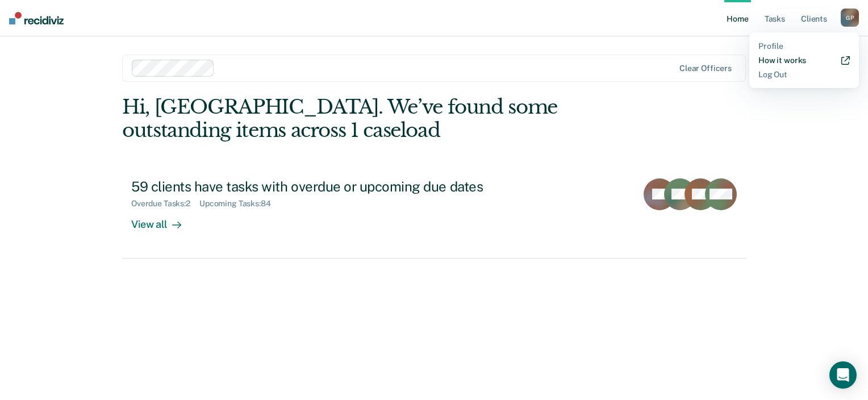 The height and width of the screenshot is (400, 868). Describe the element at coordinates (850, 18) in the screenshot. I see `div: G P` at that location.